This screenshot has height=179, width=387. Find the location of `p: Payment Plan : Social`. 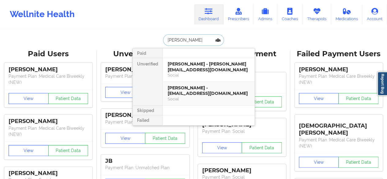

p: Payment Plan : Social is located at coordinates (242, 131).